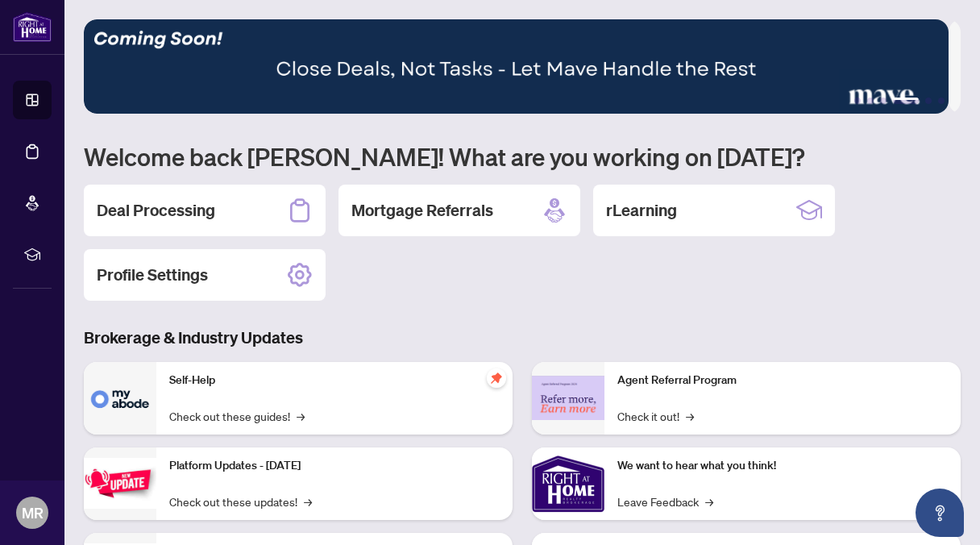  I want to click on img: Self-Help, so click(121, 398).